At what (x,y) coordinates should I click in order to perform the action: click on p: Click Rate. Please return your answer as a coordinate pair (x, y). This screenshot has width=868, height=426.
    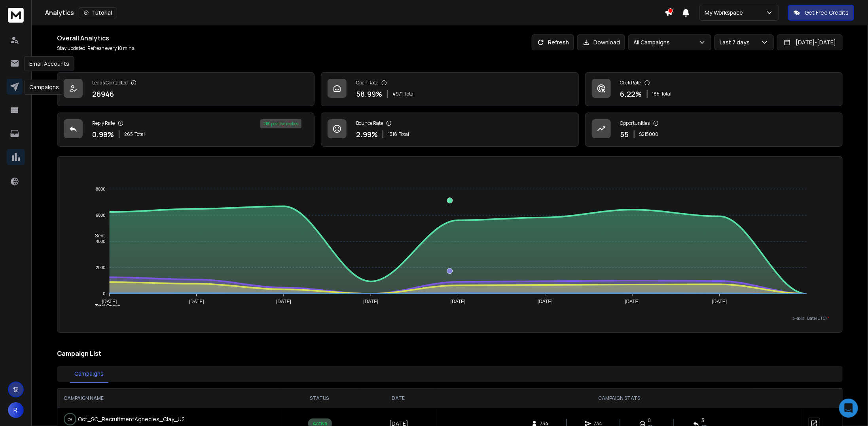
    Looking at the image, I should click on (631, 83).